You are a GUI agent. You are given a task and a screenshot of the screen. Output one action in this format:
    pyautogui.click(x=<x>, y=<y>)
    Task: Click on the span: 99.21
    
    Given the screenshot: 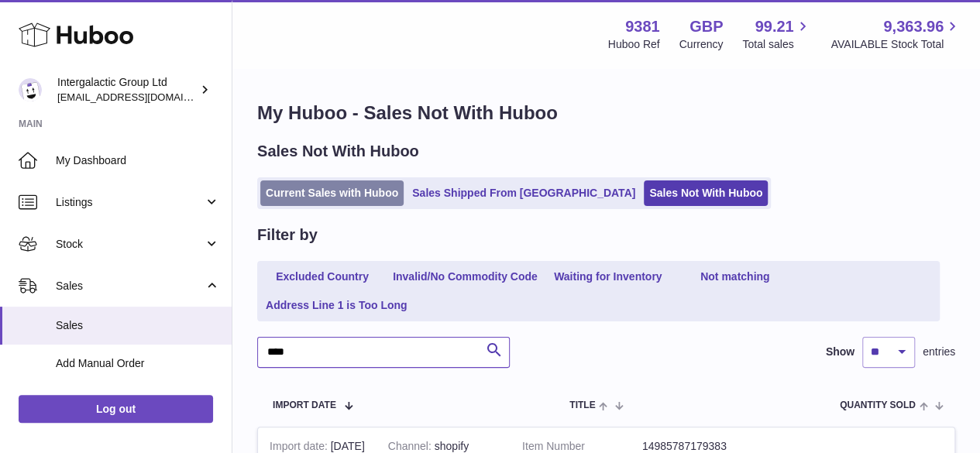 What is the action you would take?
    pyautogui.click(x=773, y=27)
    